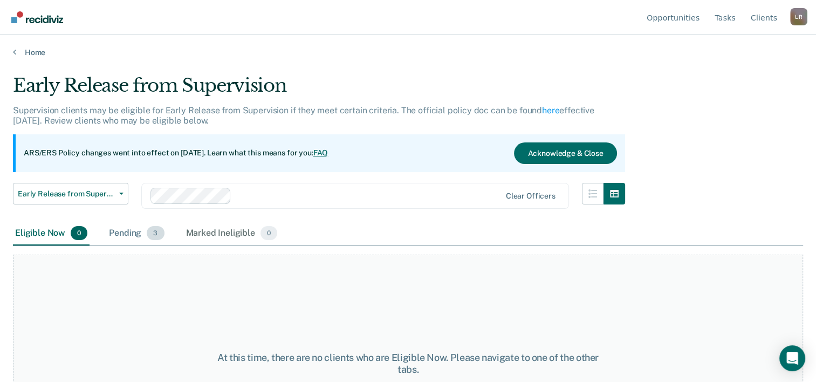  What do you see at coordinates (319, 90) in the screenshot?
I see `div: Early Release from Supervision` at bounding box center [319, 90].